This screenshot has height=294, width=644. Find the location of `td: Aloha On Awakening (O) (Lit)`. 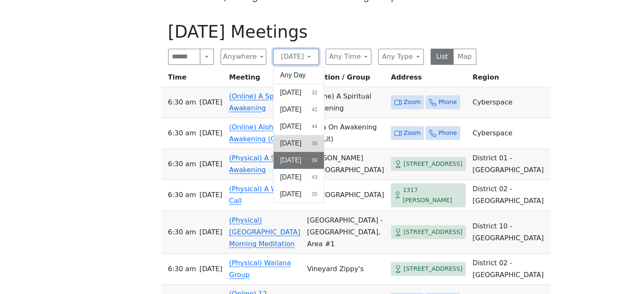

td: Aloha On Awakening (O) (Lit) is located at coordinates (346, 133).